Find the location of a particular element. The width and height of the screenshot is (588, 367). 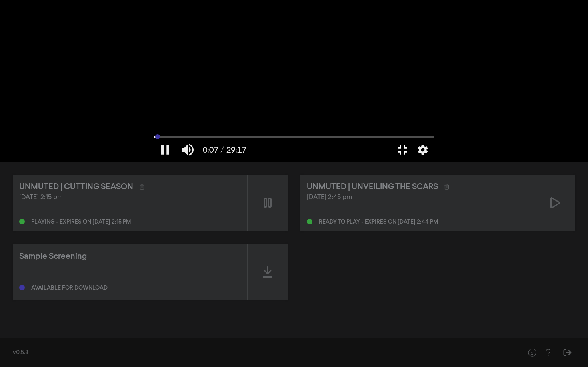

div: UNMUTED | CUTTING SEASON is located at coordinates (76, 187).